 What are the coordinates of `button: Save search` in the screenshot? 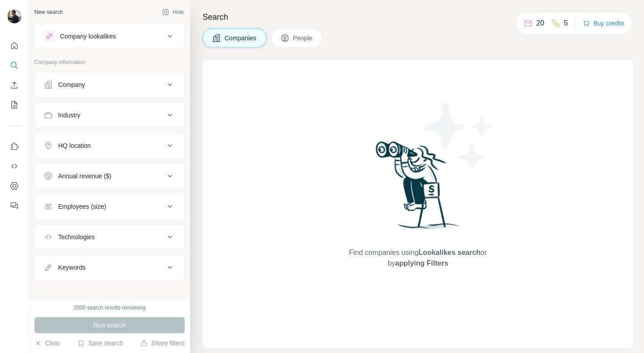 It's located at (100, 343).